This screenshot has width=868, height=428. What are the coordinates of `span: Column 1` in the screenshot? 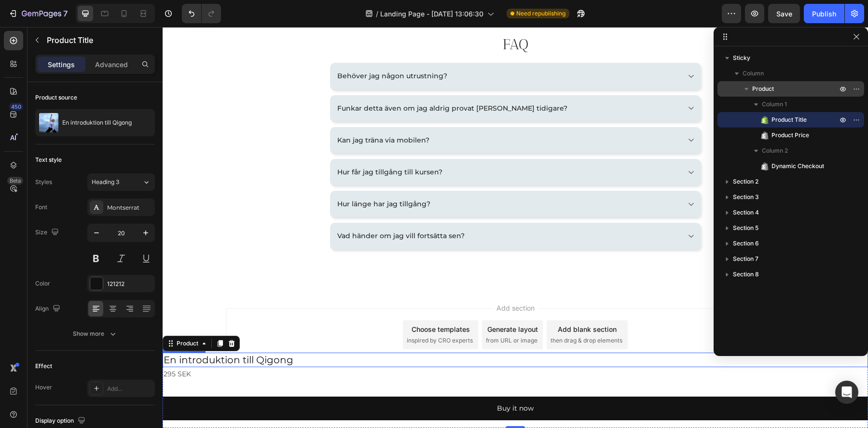 It's located at (774, 104).